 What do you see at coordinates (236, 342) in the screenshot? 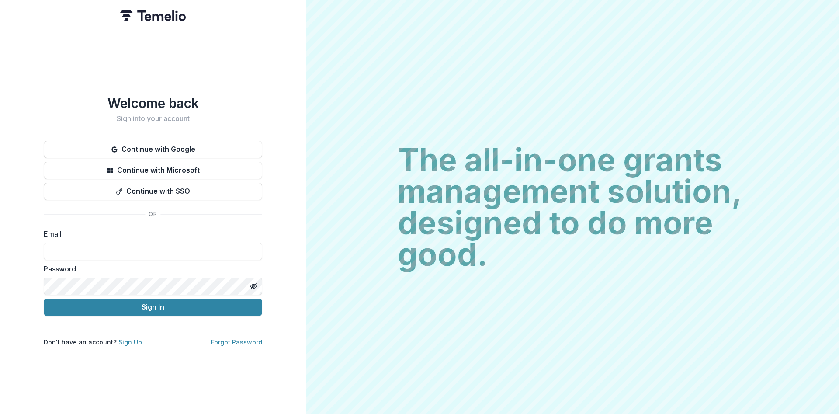
I see `a: Forgot Password` at bounding box center [236, 342].